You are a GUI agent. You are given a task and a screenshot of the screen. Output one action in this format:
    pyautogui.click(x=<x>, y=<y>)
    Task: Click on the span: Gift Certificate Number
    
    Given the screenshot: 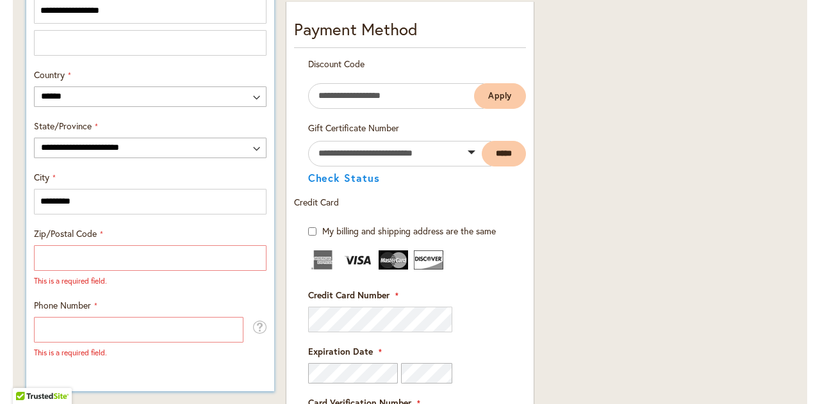 What is the action you would take?
    pyautogui.click(x=354, y=128)
    